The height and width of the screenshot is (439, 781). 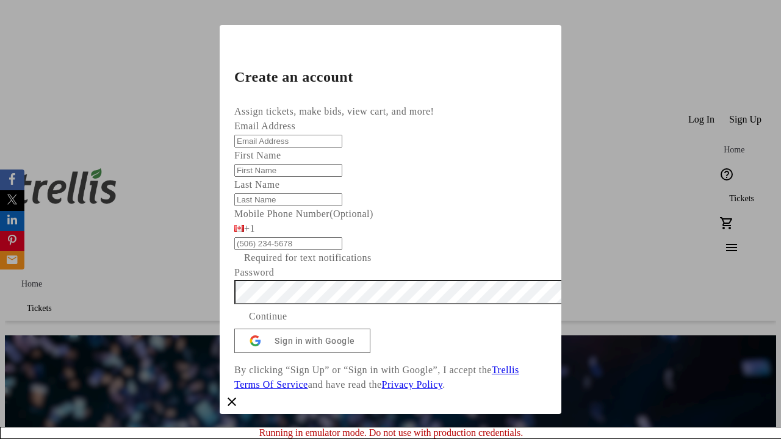 What do you see at coordinates (412, 384) in the screenshot?
I see `a: Privacy Policy` at bounding box center [412, 384].